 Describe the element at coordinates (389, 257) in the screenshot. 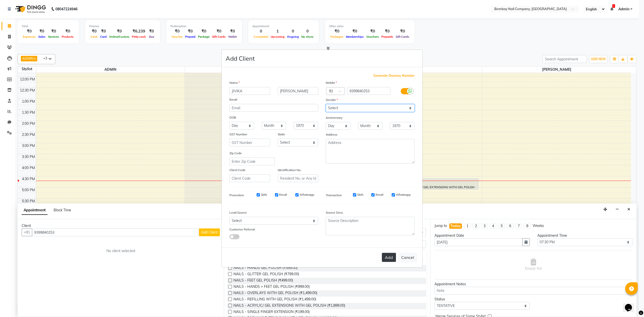

I see `button: Add` at that location.